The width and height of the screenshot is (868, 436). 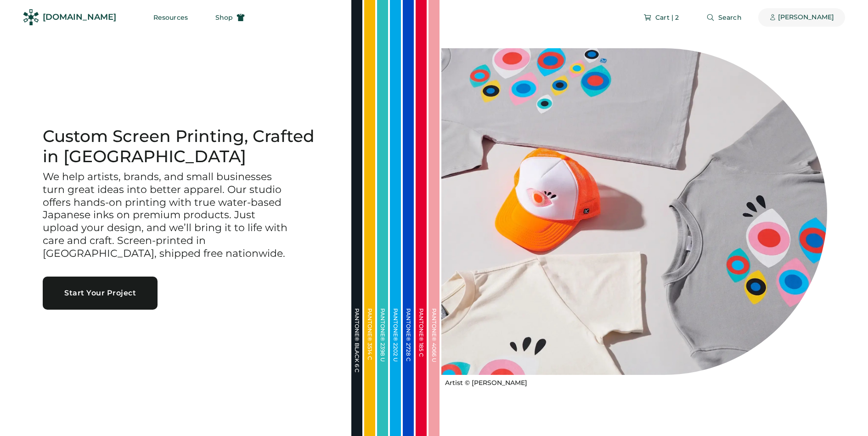 What do you see at coordinates (421, 354) in the screenshot?
I see `div: PANTONE® 185 C` at bounding box center [421, 354].